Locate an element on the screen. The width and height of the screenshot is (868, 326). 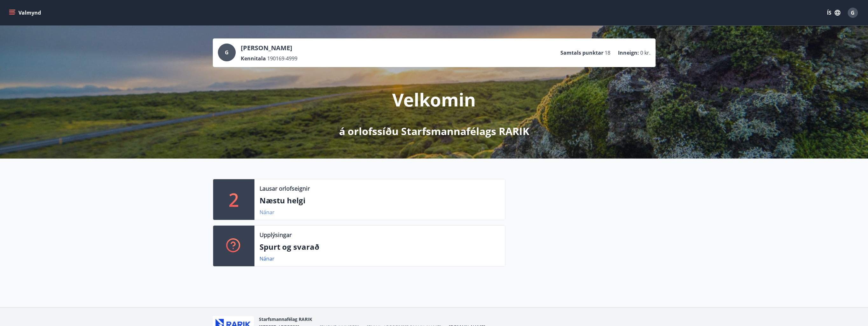
p: Lausar orlofseignir is located at coordinates (285, 189).